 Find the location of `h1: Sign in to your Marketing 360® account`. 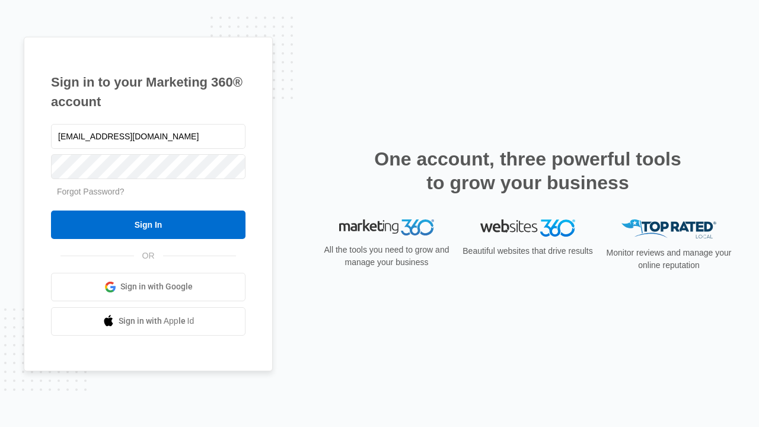

h1: Sign in to your Marketing 360® account is located at coordinates (148, 92).